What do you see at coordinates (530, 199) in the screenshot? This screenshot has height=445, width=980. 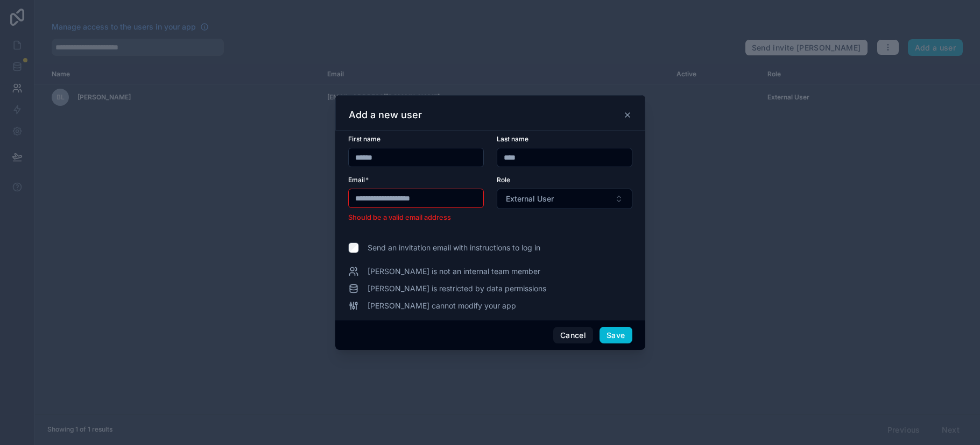 I see `span: External User` at bounding box center [530, 199].